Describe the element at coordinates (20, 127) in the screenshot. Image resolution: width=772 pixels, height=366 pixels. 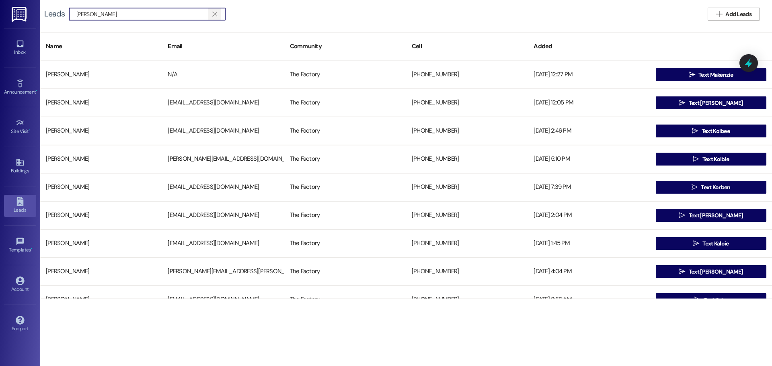
I see `a: Site Visit •` at that location.